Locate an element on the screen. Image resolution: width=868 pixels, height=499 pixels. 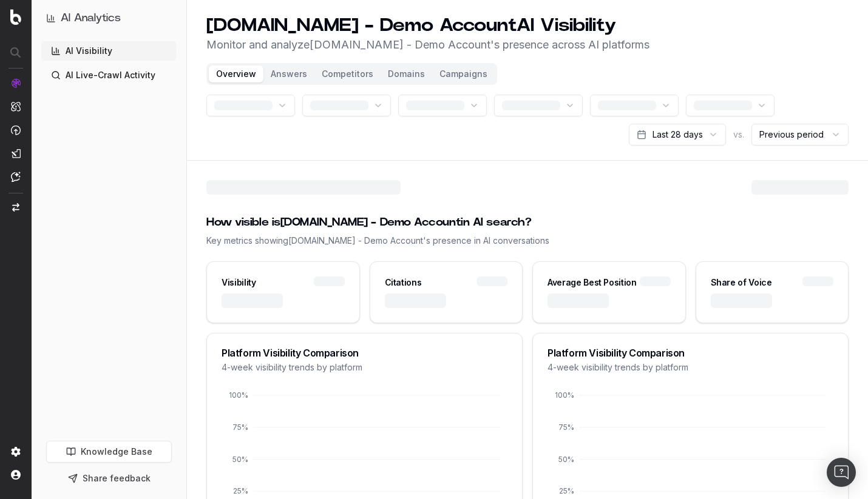
button: Competitors is located at coordinates (347, 74).